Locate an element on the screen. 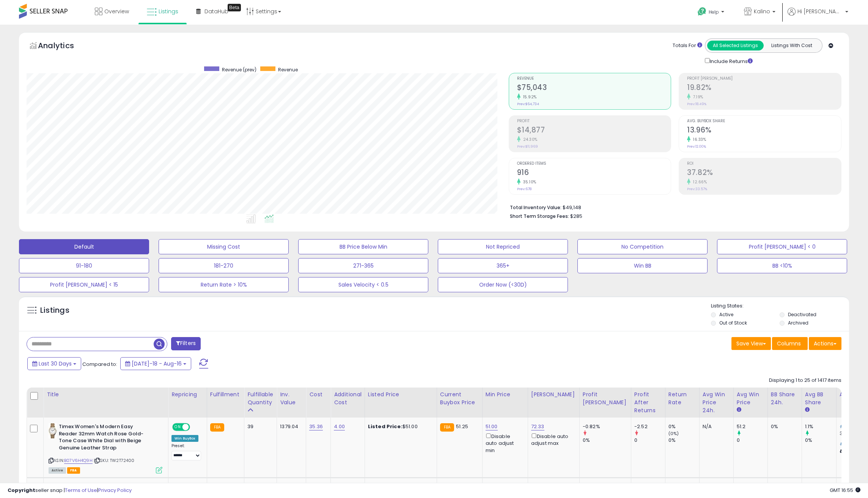 This screenshot has height=498, width=868. small: Prev: 12.00% is located at coordinates (696, 146).